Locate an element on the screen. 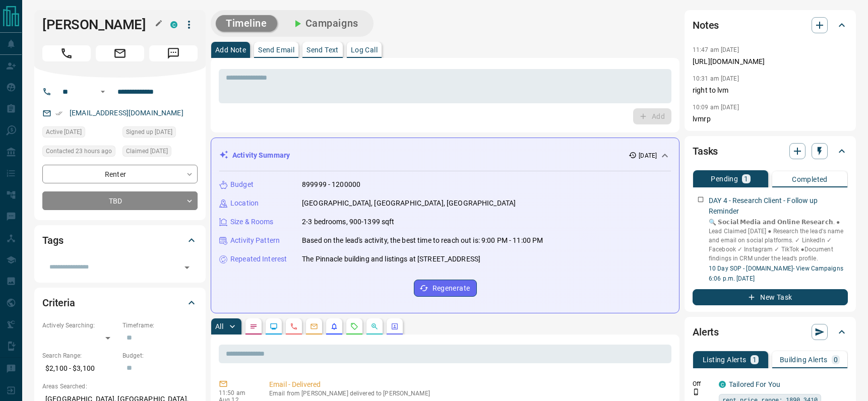  p: Off is located at coordinates (702, 384).